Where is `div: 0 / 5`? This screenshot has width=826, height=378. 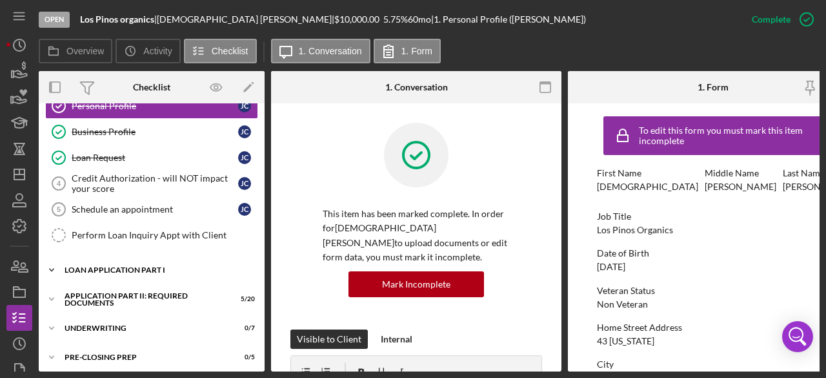 div: 0 / 5 is located at coordinates (243, 357).